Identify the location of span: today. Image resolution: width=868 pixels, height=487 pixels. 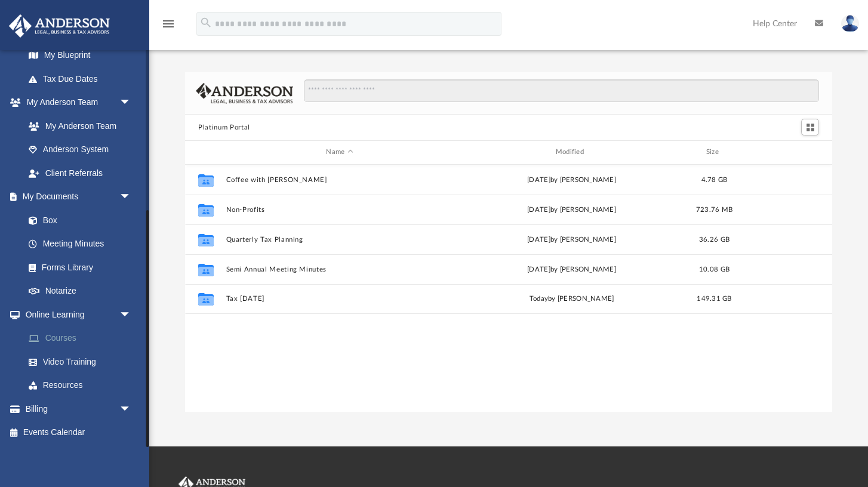
(539, 298).